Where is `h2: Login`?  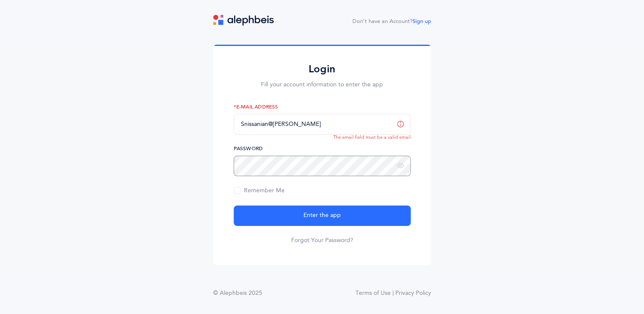 h2: Login is located at coordinates (322, 69).